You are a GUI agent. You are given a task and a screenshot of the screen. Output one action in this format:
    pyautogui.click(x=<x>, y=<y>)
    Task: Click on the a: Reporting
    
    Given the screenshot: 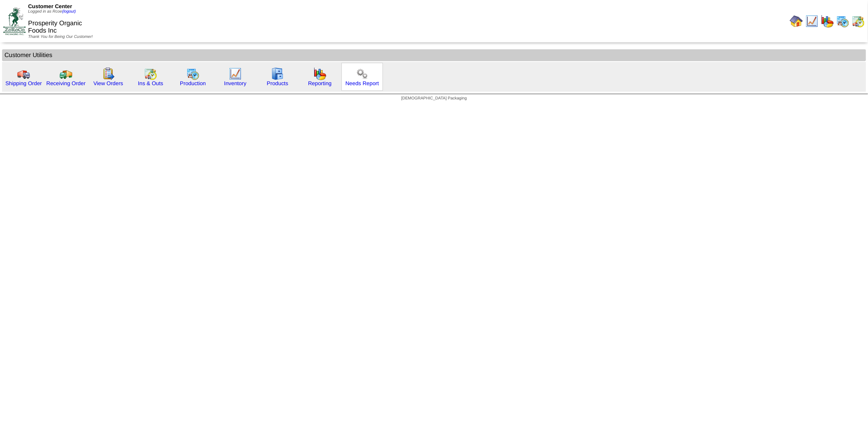 What is the action you would take?
    pyautogui.click(x=320, y=83)
    